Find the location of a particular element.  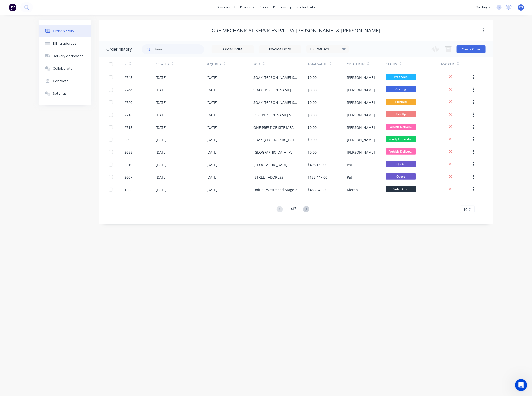

div: Collaborate is located at coordinates (62, 69).